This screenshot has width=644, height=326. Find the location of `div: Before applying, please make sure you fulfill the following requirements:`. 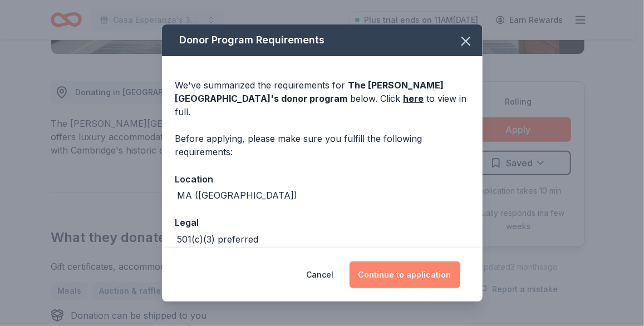

div: Before applying, please make sure you fulfill the following requirements: is located at coordinates (322, 145).